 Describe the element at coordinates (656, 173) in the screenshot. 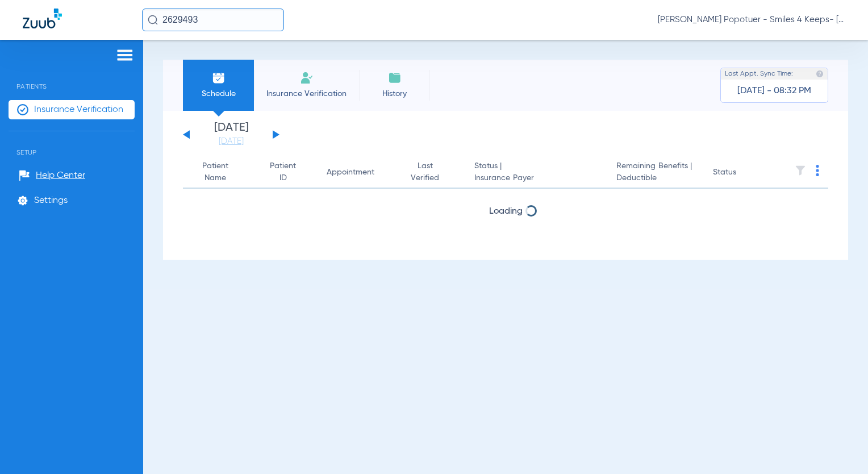

I see `th: Remaining Benefits |` at that location.